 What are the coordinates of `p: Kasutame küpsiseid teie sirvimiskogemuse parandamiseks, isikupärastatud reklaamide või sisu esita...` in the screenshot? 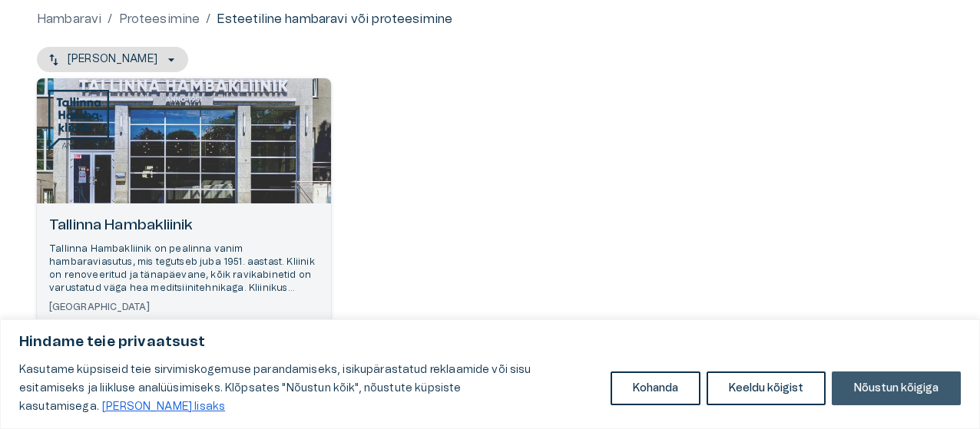 It's located at (309, 388).